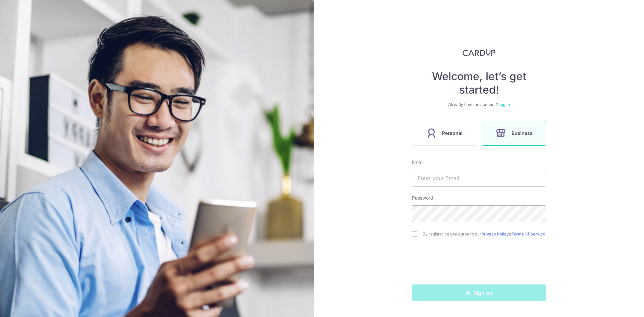 This screenshot has width=644, height=317. What do you see at coordinates (522, 133) in the screenshot?
I see `span: Business` at bounding box center [522, 133].